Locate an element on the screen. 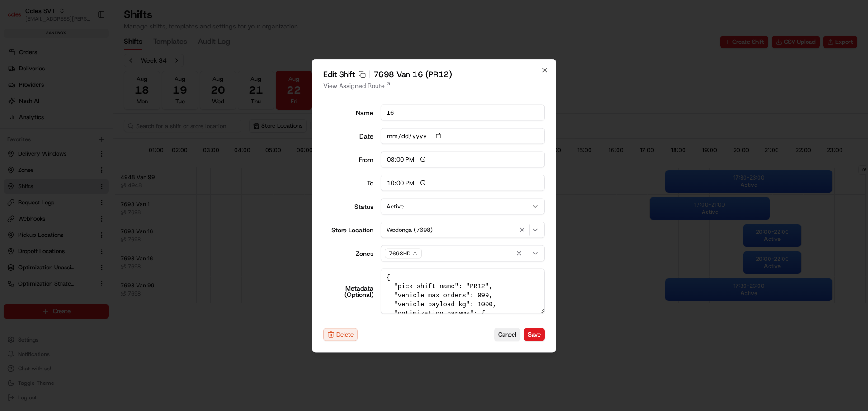 The width and height of the screenshot is (868, 411). button: Cancel is located at coordinates (507, 335).